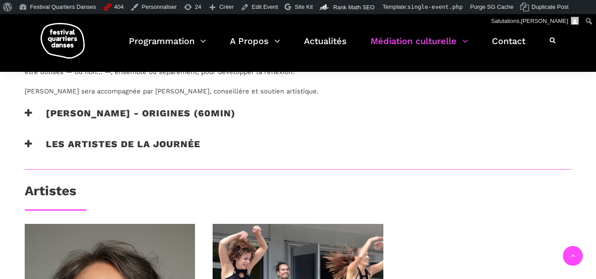  I want to click on a: A Propos, so click(255, 46).